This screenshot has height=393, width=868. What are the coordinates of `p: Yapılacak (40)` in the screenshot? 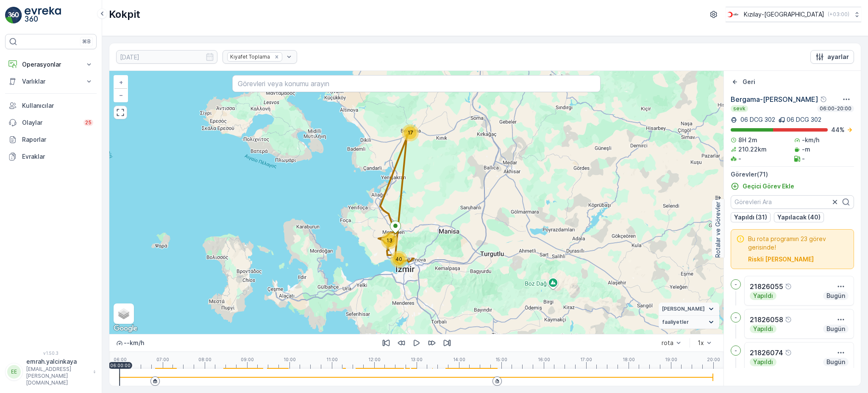 It's located at (799, 217).